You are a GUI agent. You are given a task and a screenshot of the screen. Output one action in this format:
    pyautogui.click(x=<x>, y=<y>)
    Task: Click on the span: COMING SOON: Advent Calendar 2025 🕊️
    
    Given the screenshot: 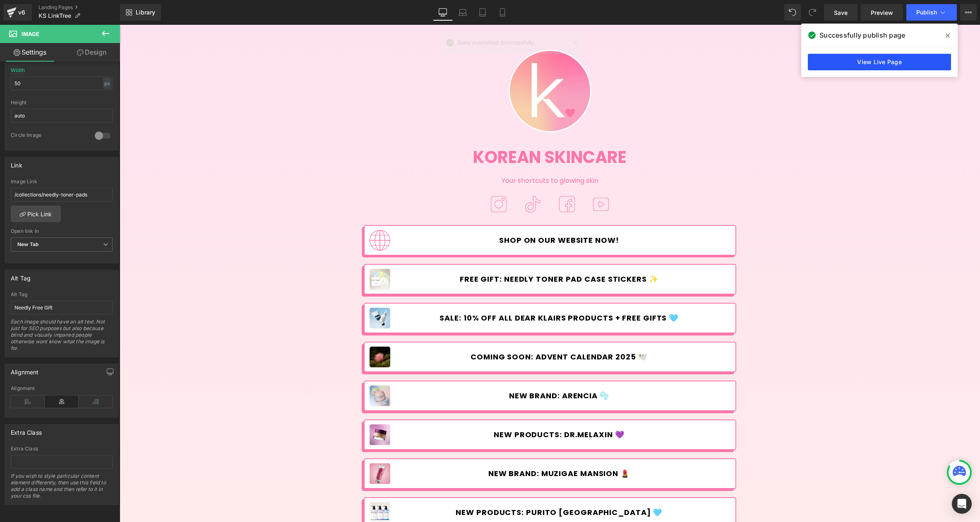 What is the action you would take?
    pyautogui.click(x=440, y=332)
    